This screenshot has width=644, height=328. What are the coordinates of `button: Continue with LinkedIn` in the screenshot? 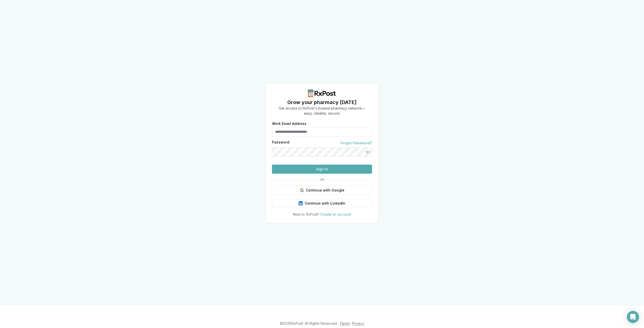 It's located at (322, 203).